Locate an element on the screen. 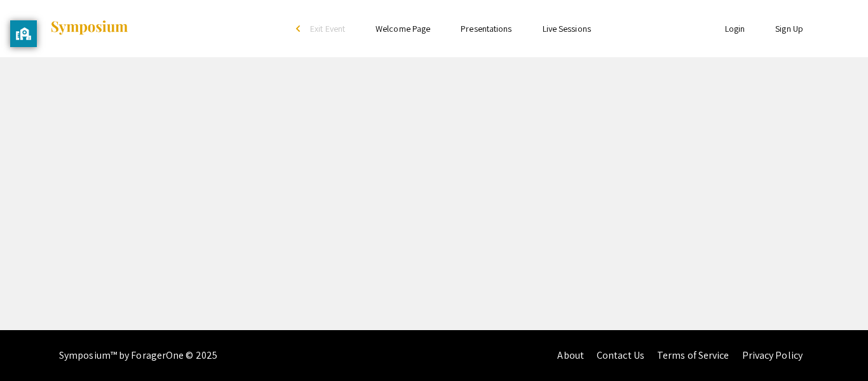 The width and height of the screenshot is (868, 381). a: Sign Up is located at coordinates (789, 29).